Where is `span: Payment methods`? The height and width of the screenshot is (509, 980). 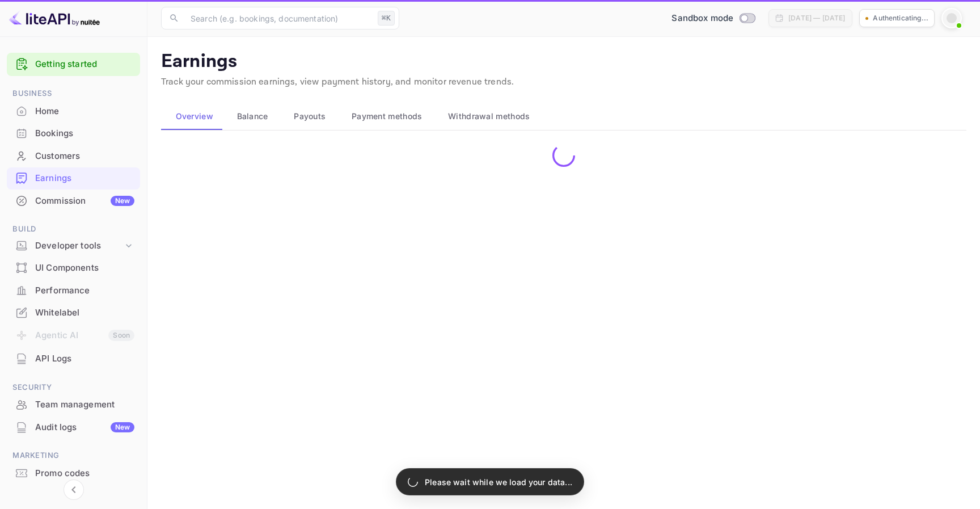 span: Payment methods is located at coordinates (387, 116).